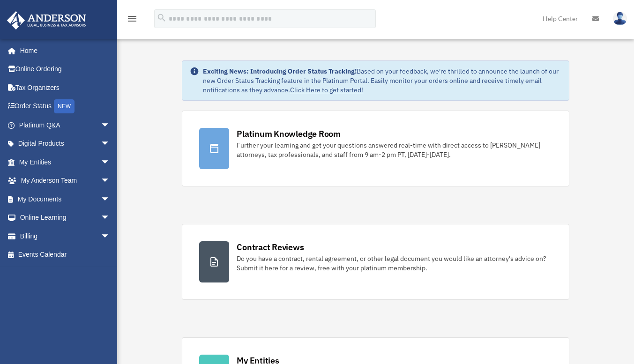 This screenshot has height=364, width=634. What do you see at coordinates (394, 263) in the screenshot?
I see `div: Do you have a contract, rental agreement, or other legal document you would like an attorney's ad...` at bounding box center [394, 263].